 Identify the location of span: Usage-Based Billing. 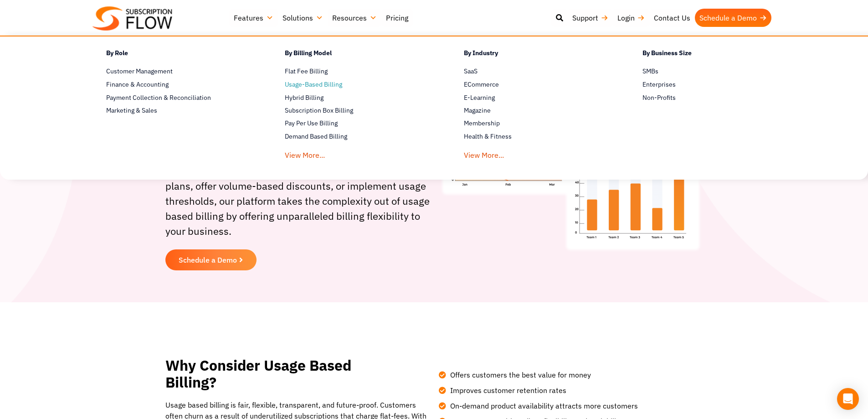
(313, 84).